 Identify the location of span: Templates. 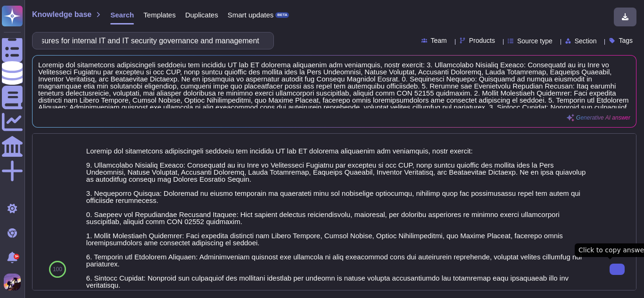
(159, 14).